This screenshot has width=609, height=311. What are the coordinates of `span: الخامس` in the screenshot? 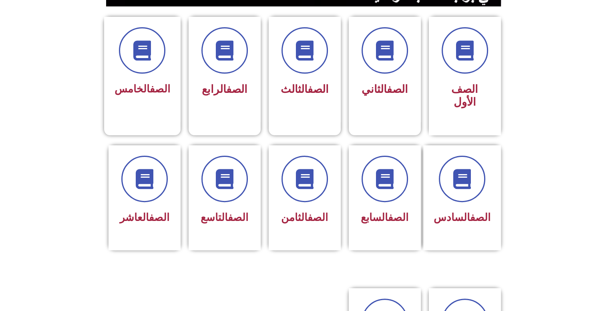 It's located at (142, 89).